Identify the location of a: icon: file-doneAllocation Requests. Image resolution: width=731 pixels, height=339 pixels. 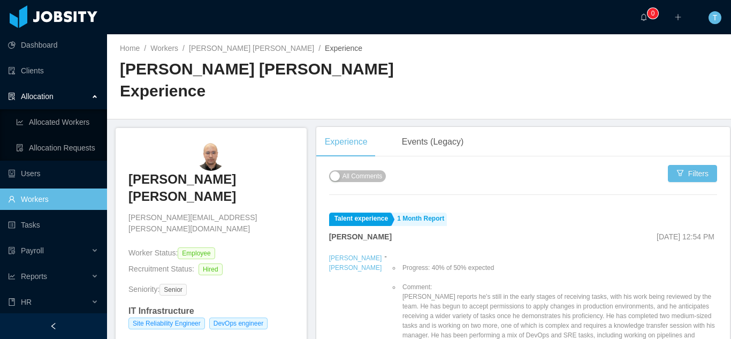
(57, 148).